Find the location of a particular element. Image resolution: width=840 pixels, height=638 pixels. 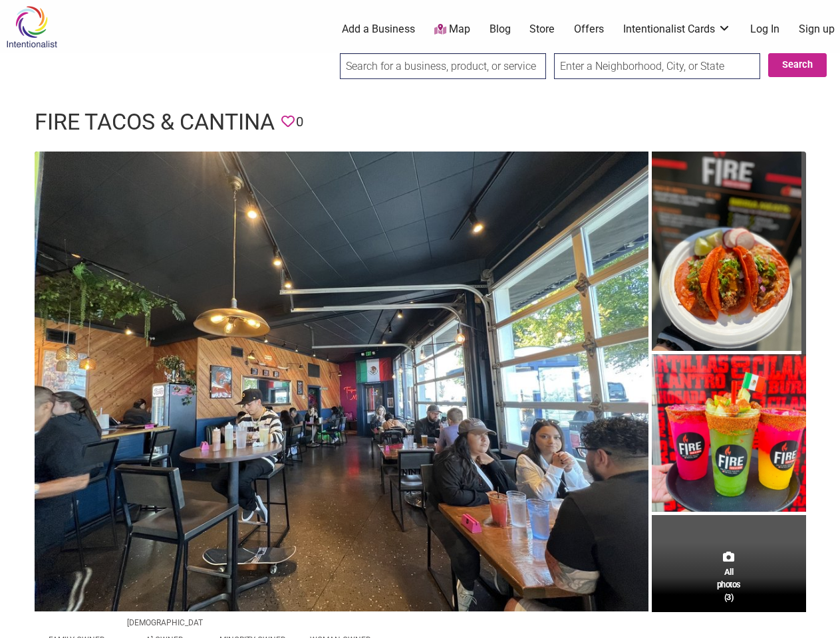

span: 0 is located at coordinates (299, 121).